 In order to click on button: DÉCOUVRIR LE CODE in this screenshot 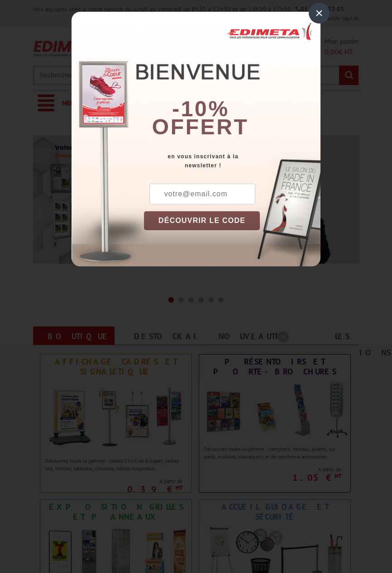, I will do `click(201, 221)`.